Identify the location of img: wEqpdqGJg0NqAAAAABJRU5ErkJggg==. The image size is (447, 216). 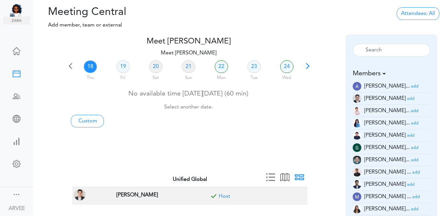
(357, 147).